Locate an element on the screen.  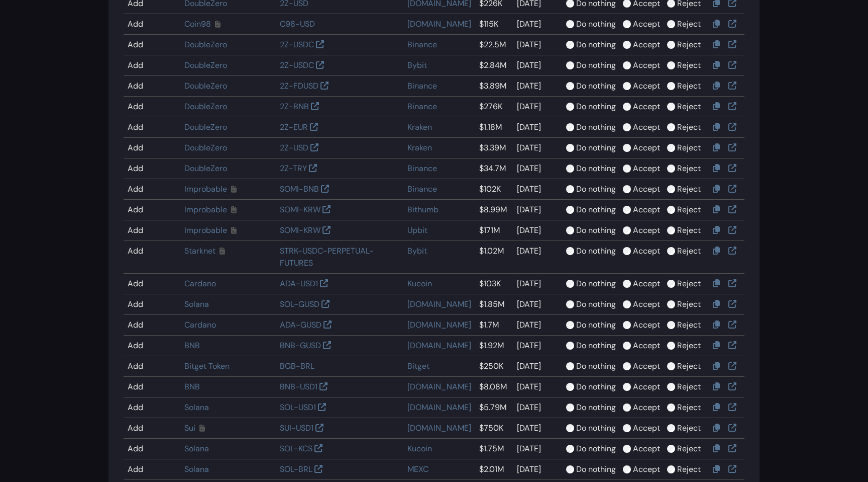
a: Solana is located at coordinates (196, 468).